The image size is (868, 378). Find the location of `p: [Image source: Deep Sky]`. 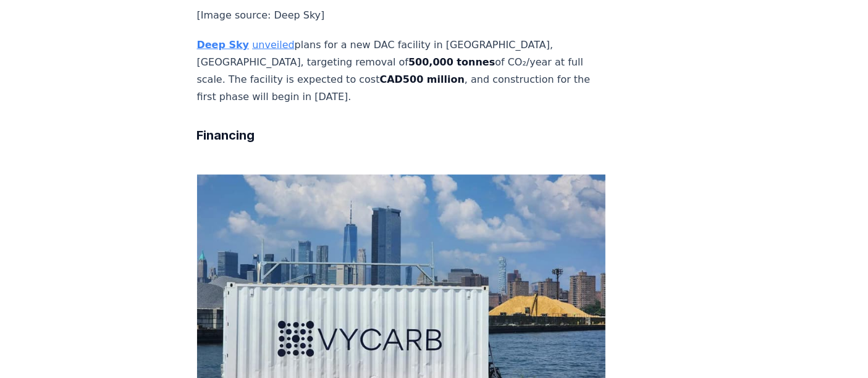

p: [Image source: Deep Sky] is located at coordinates (401, 16).